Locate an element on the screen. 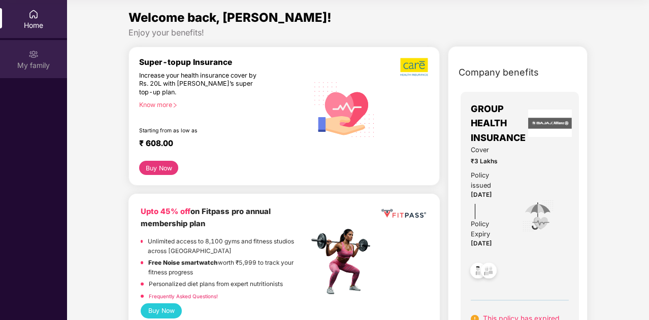 The image size is (649, 320). img: fppp.png is located at coordinates (403, 213).